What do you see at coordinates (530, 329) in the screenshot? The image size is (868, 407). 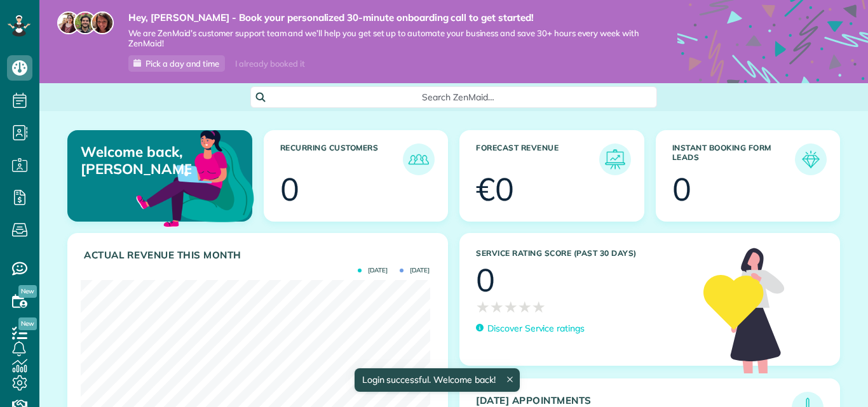 I see `a: Discover Service ratings` at bounding box center [530, 329].